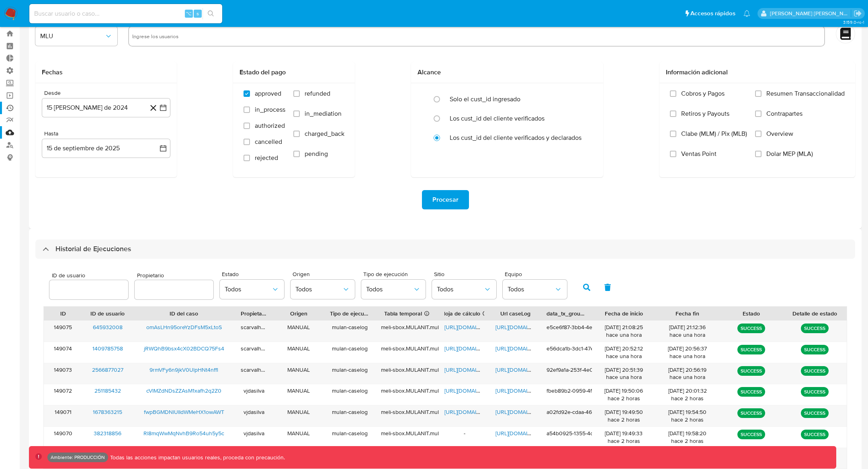 The height and width of the screenshot is (469, 868). What do you see at coordinates (810, 13) in the screenshot?
I see `p: stella.andriano@mercadolibre.com` at bounding box center [810, 13].